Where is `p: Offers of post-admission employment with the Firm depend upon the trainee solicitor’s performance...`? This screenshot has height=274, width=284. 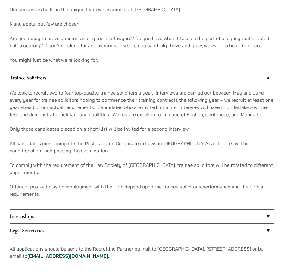
p: Offers of post-admission employment with the Firm depend upon the trainee solicitor’s performance... is located at coordinates (142, 190).